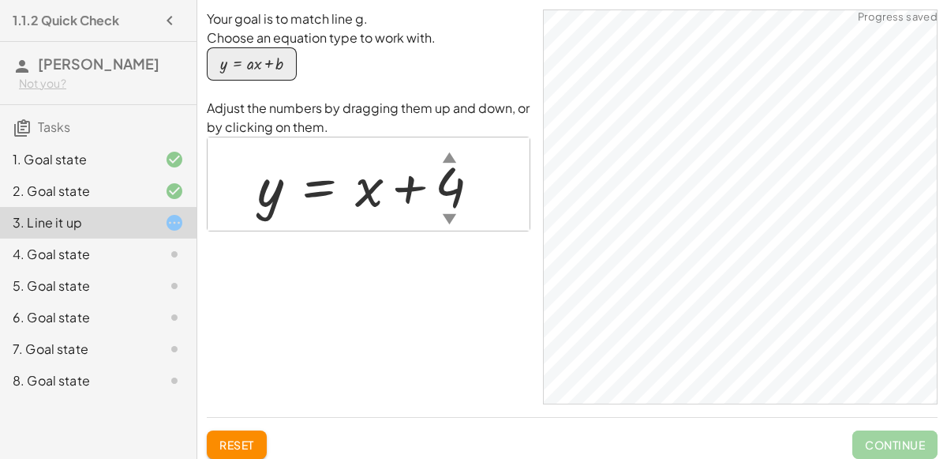  Describe the element at coordinates (76, 349) in the screenshot. I see `div: 7. Goal state` at that location.